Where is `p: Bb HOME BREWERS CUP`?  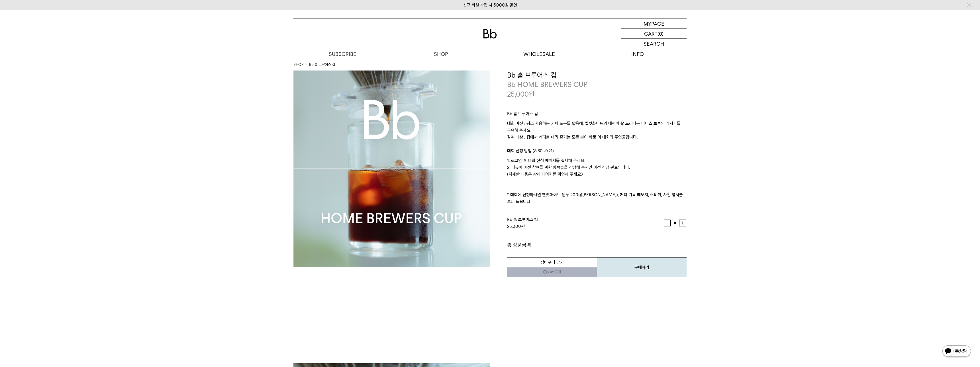 p: Bb HOME BREWERS CUP is located at coordinates (597, 84).